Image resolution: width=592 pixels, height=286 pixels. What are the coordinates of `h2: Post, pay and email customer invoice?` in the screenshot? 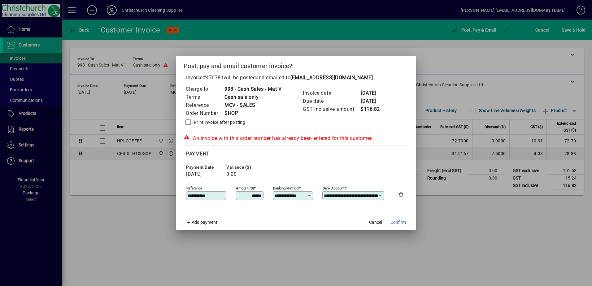 It's located at (296, 65).